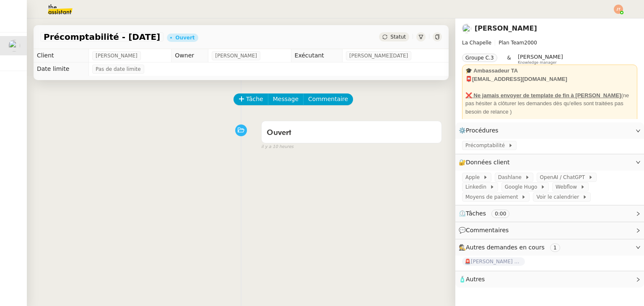 The height and width of the screenshot is (306, 644). Describe the element at coordinates (567, 187) in the screenshot. I see `span: Webflow` at that location.